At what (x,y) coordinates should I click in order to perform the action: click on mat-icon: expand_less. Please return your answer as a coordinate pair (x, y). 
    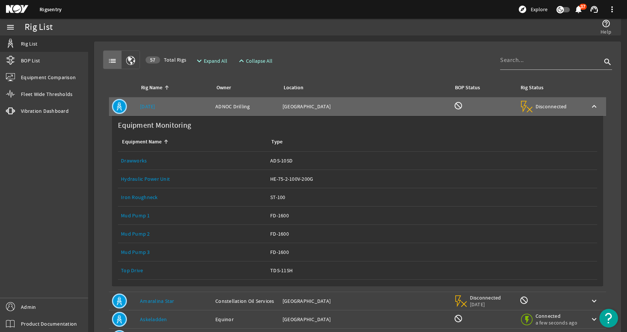
    Looking at the image, I should click on (240, 61).